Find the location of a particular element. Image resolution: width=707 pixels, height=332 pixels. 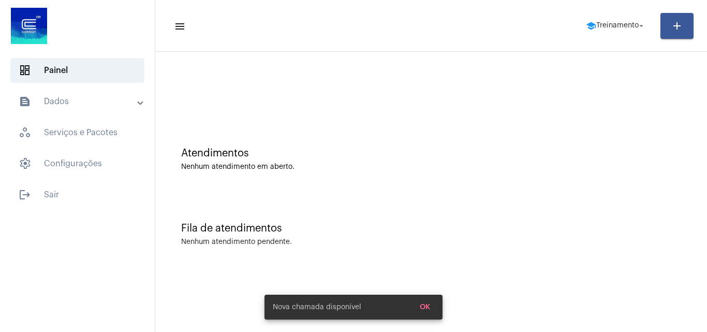

div: Atendimentos is located at coordinates (431, 153).